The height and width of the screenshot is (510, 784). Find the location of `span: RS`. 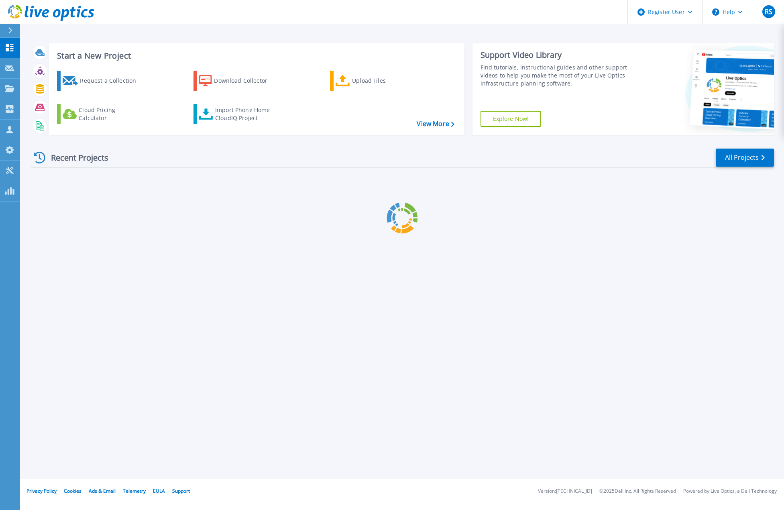

span: RS is located at coordinates (769, 12).